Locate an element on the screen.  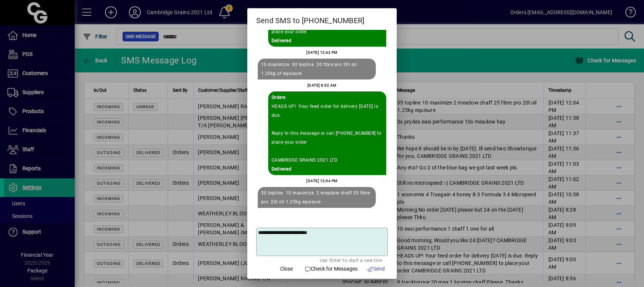
div: Sent By is located at coordinates (327, 97).